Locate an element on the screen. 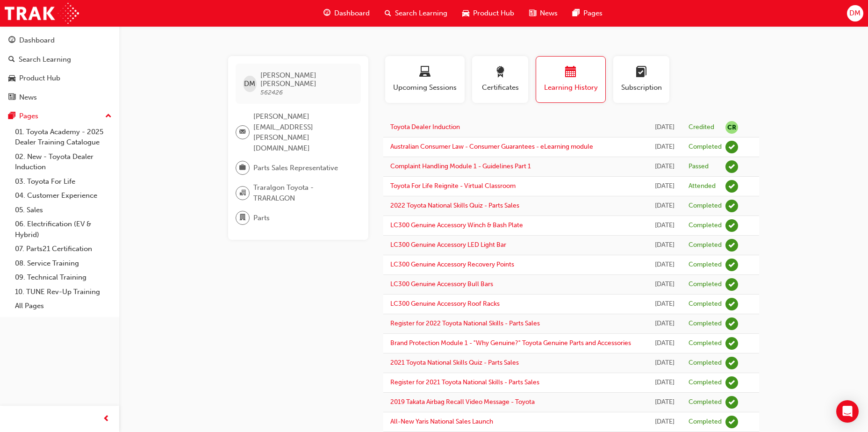 This screenshot has height=432, width=868. a: LC300 Genuine Accessory Roof Racks is located at coordinates (445, 303).